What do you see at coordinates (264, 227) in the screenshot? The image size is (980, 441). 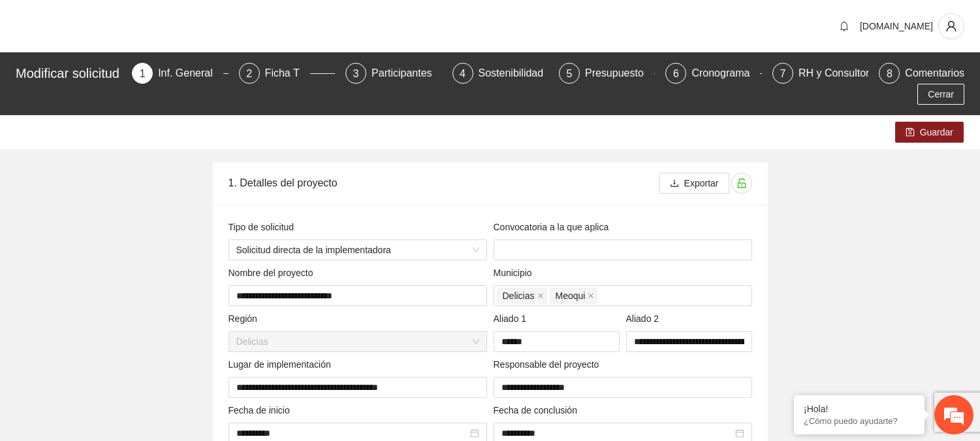 I see `span: Tipo de solicitud` at bounding box center [264, 227].